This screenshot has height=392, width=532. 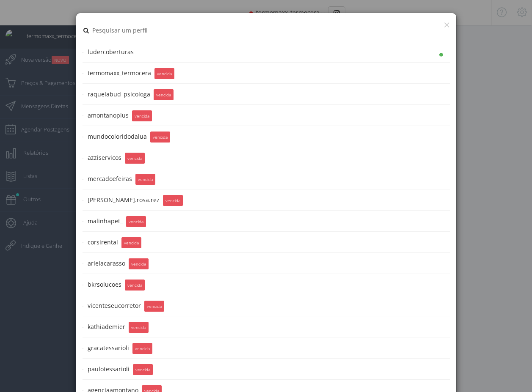 What do you see at coordinates (106, 370) in the screenshot?
I see `span: paulotessarioli` at bounding box center [106, 370].